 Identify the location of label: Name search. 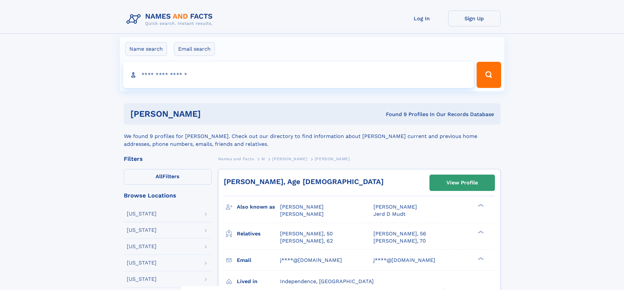
(146, 49).